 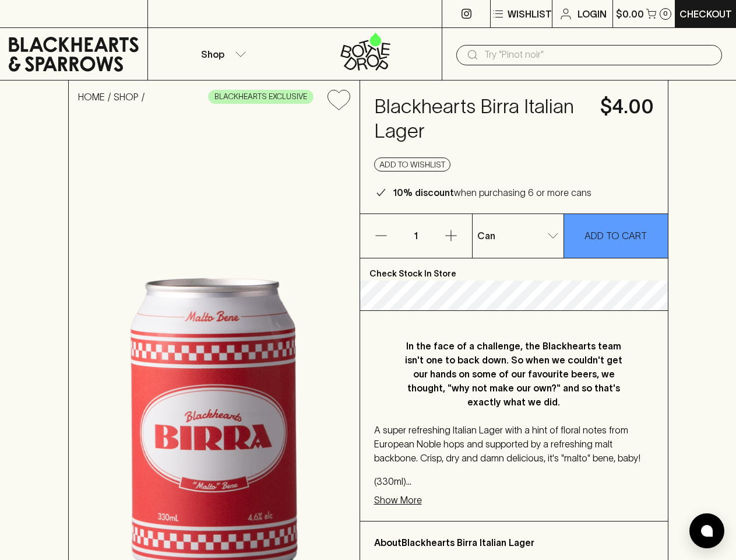 I want to click on p: Can, so click(x=486, y=236).